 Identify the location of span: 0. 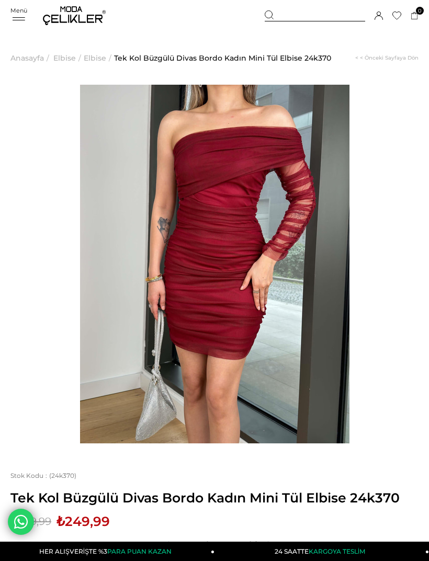
(420, 10).